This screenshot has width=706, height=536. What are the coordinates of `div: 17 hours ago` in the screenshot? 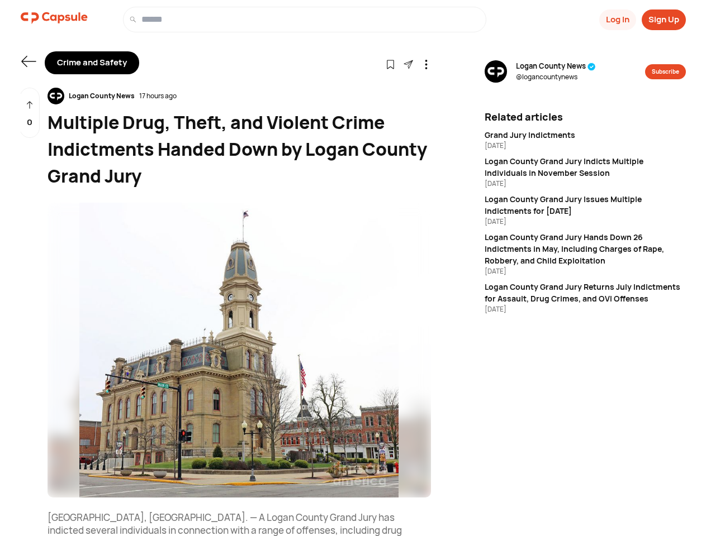 It's located at (158, 96).